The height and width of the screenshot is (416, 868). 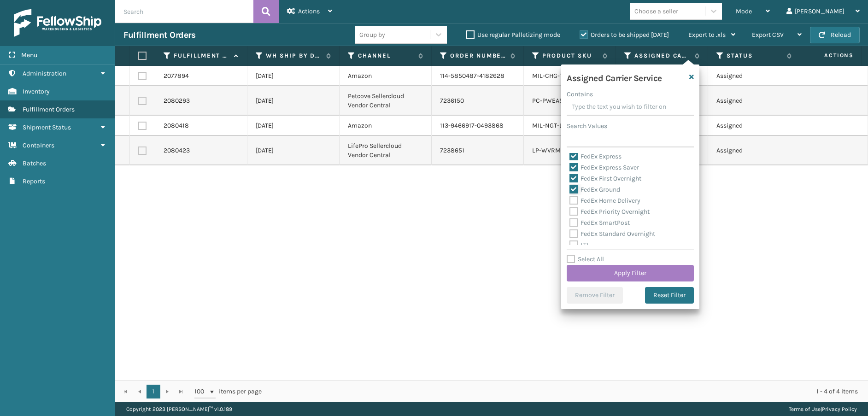 What do you see at coordinates (58, 23) in the screenshot?
I see `img: logo` at bounding box center [58, 23].